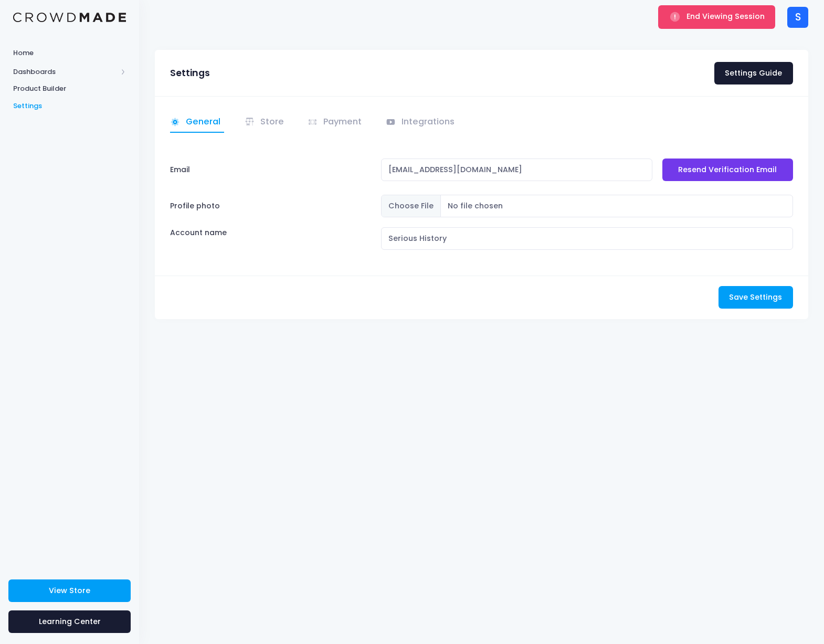 The height and width of the screenshot is (644, 824). Describe the element at coordinates (516, 170) in the screenshot. I see `input: Email` at that location.